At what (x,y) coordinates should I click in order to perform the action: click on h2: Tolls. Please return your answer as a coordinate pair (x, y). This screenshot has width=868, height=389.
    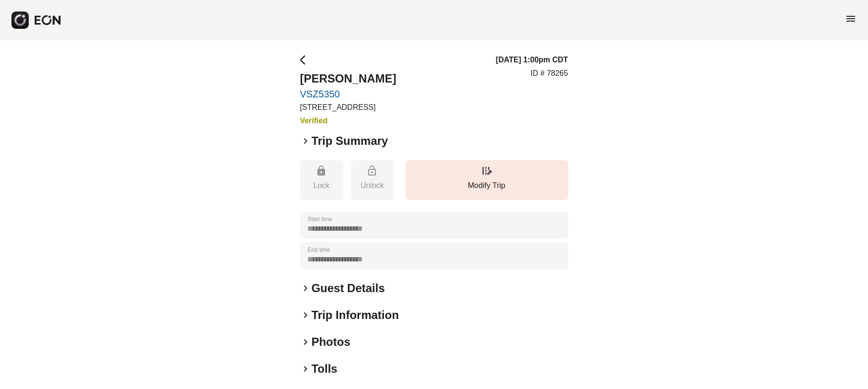
    Looking at the image, I should click on (324, 368).